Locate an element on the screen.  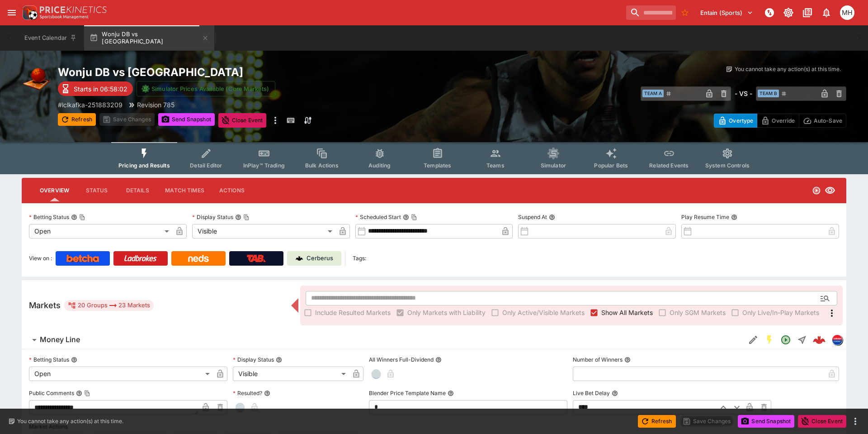
button: Straight is located at coordinates (802, 340).